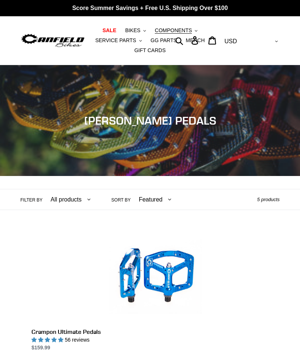 This screenshot has height=359, width=300. I want to click on span: SALE, so click(109, 30).